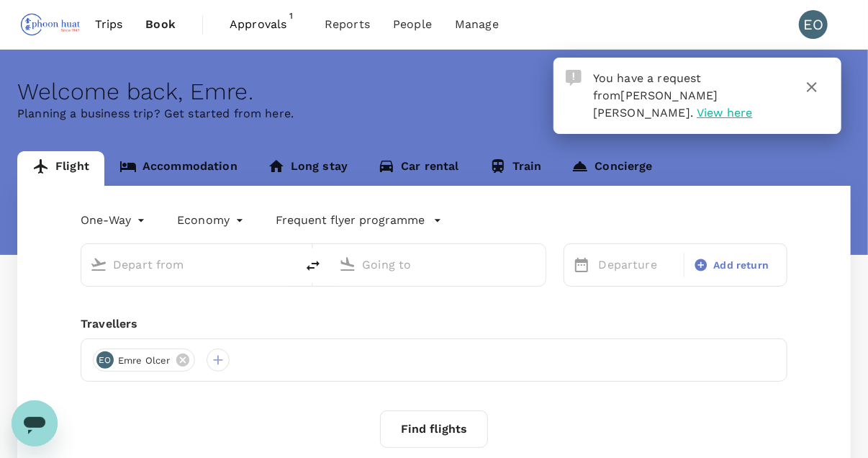  Describe the element at coordinates (144, 360) in the screenshot. I see `div: EOEmre Olcer` at that location.